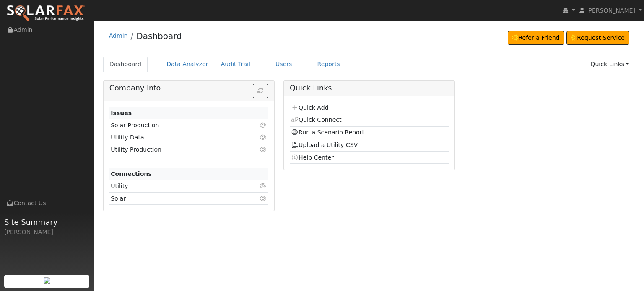  Describe the element at coordinates (598, 38) in the screenshot. I see `a: Request Service` at that location.